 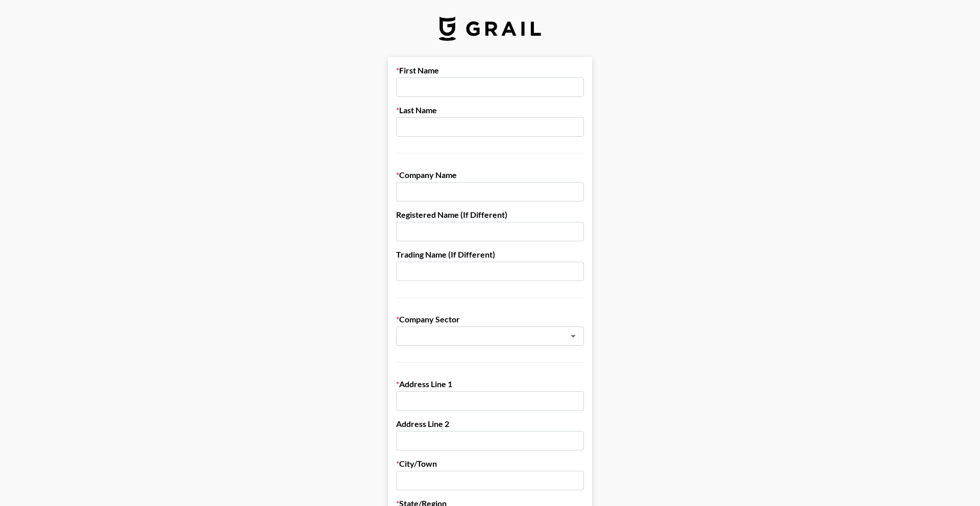 I want to click on label: Last Name, so click(x=490, y=110).